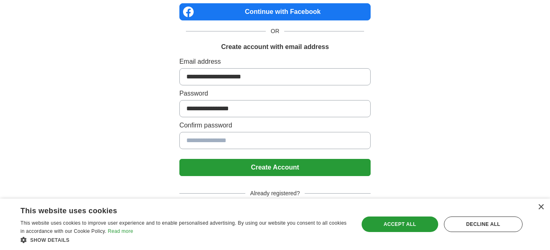  What do you see at coordinates (183, 228) in the screenshot?
I see `span: This website uses cookies to improve user experience and to enable personalised advertising. By u...` at bounding box center [183, 228].